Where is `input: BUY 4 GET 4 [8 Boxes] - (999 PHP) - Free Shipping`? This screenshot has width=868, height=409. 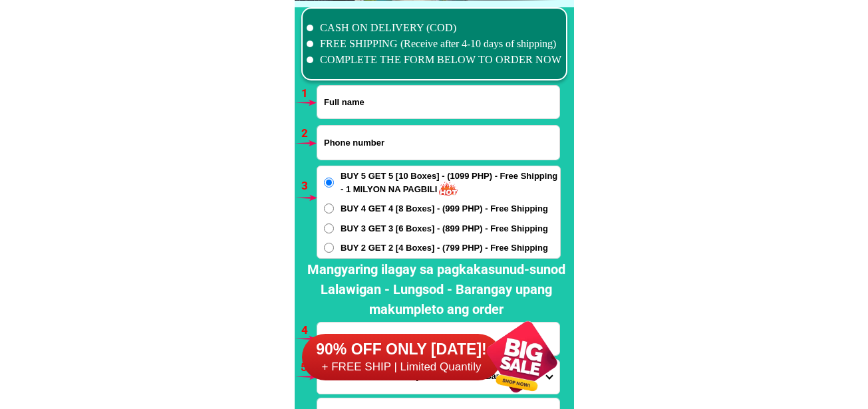 input: BUY 4 GET 4 [8 Boxes] - (999 PHP) - Free Shipping is located at coordinates (328, 208).